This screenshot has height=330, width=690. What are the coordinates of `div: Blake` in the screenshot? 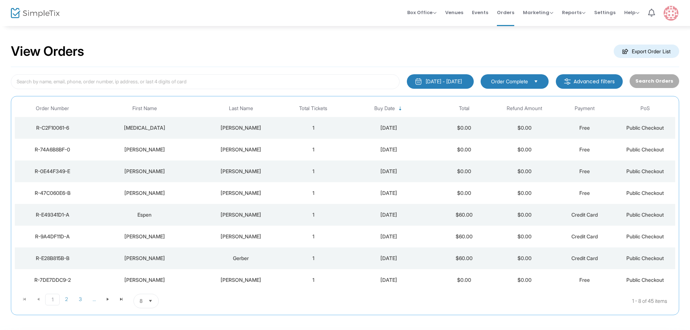 It's located at (241, 236).